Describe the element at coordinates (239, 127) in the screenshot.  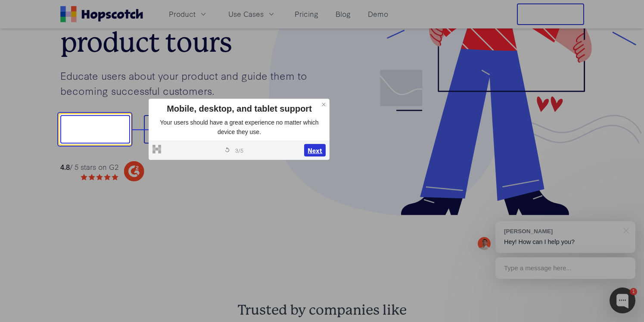
I see `p: Your users should have a great experience no matter which device they use.` at that location.